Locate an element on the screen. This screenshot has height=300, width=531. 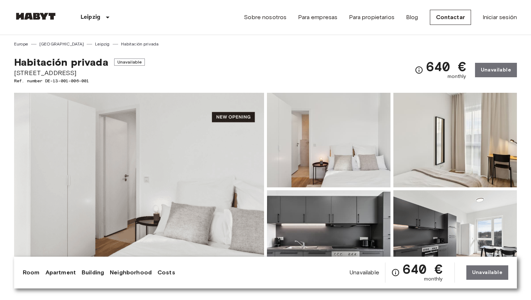
a: Building is located at coordinates (93, 273).